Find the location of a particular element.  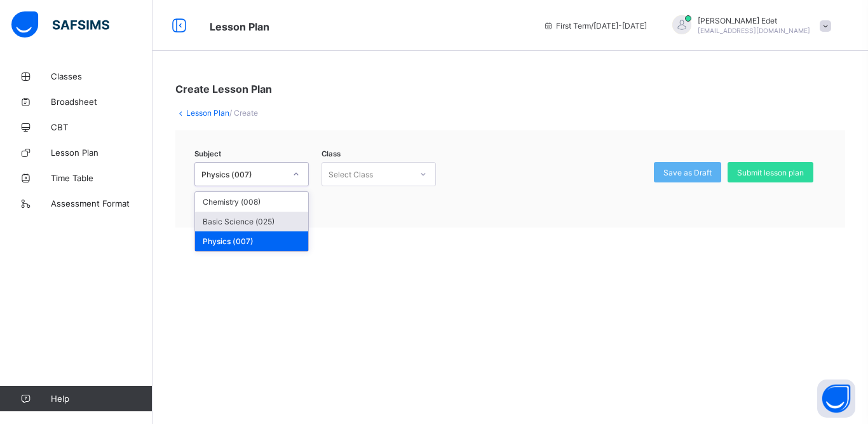

span: Class is located at coordinates (331, 154).